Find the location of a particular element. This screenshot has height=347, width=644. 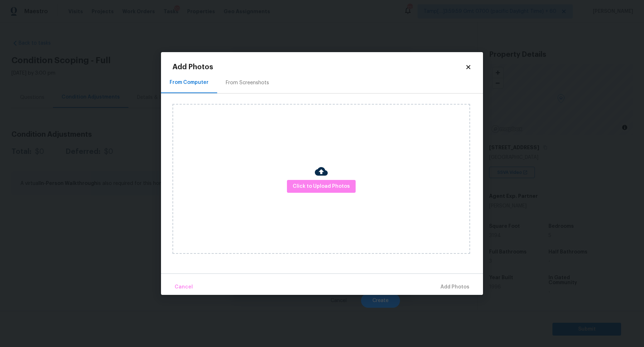

div: From Computer is located at coordinates (189, 82).